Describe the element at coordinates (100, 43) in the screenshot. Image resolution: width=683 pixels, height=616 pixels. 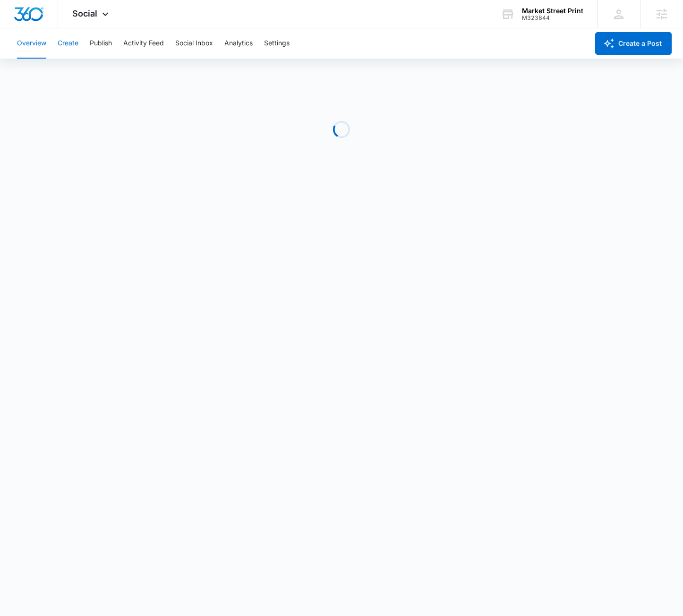
I see `button: Publish` at that location.